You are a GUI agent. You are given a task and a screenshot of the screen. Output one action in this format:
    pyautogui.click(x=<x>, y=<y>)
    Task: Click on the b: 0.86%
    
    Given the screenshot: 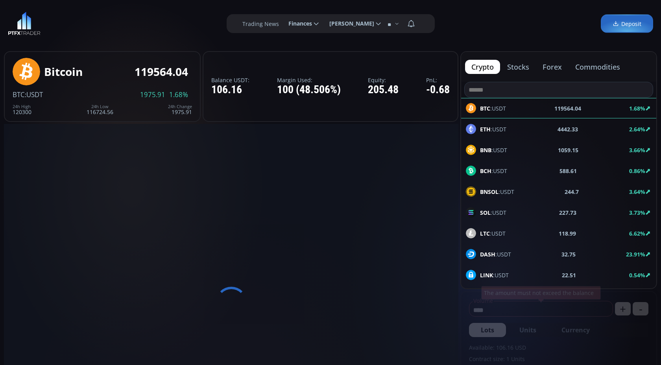 What is the action you would take?
    pyautogui.click(x=637, y=171)
    